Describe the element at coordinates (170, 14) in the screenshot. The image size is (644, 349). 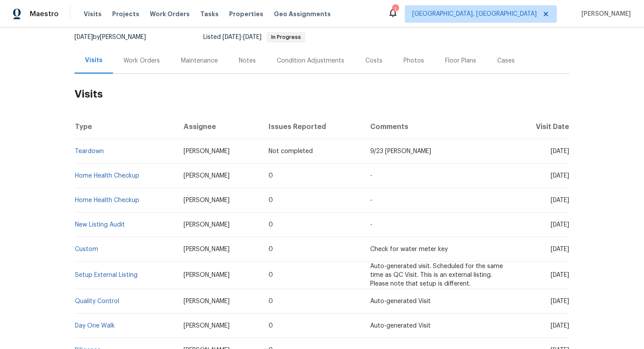
I see `span: Work Orders` at that location.